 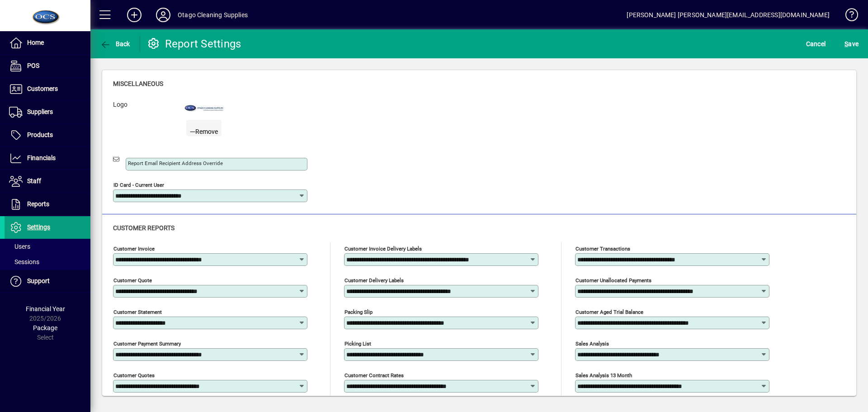 I want to click on span: Settings, so click(x=38, y=227).